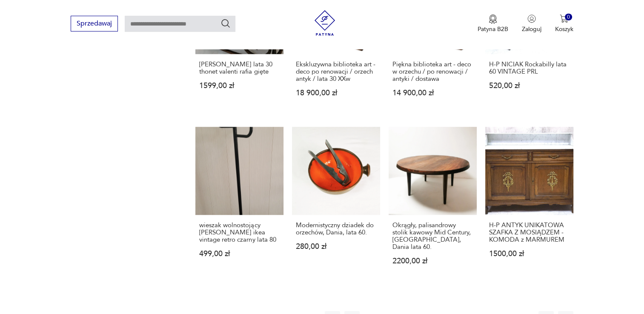 Image resolution: width=644 pixels, height=314 pixels. What do you see at coordinates (532, 29) in the screenshot?
I see `p: Zaloguj` at bounding box center [532, 29].